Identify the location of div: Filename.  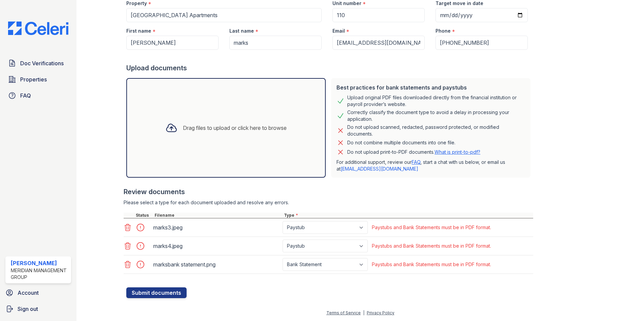
(218, 216).